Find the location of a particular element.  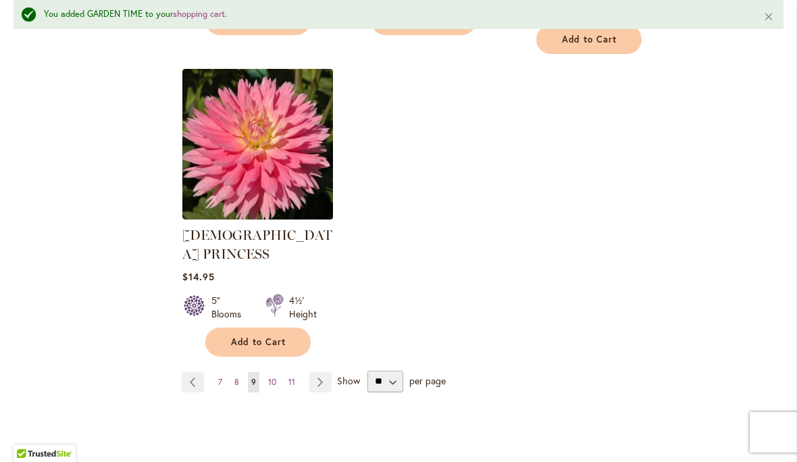

span: 11 is located at coordinates (292, 382).